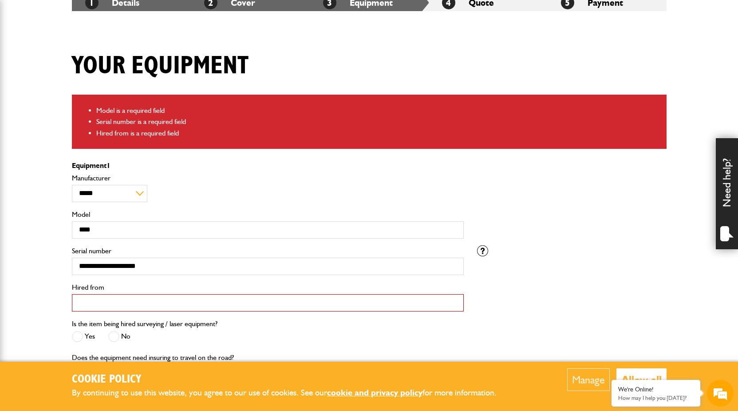 The height and width of the screenshot is (411, 738). I want to click on p: How may I help you today?, so click(656, 397).